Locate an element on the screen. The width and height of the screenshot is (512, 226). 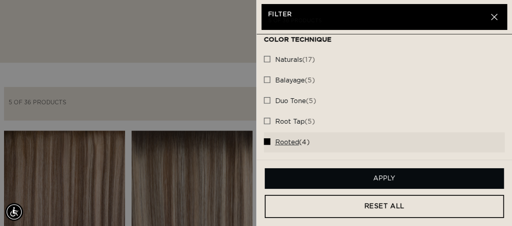
h2: Filter is located at coordinates (378, 15).